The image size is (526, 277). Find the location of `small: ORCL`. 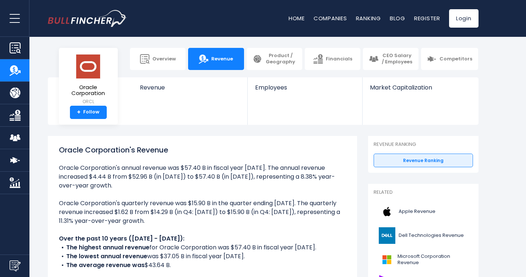

small: ORCL is located at coordinates (88, 102).